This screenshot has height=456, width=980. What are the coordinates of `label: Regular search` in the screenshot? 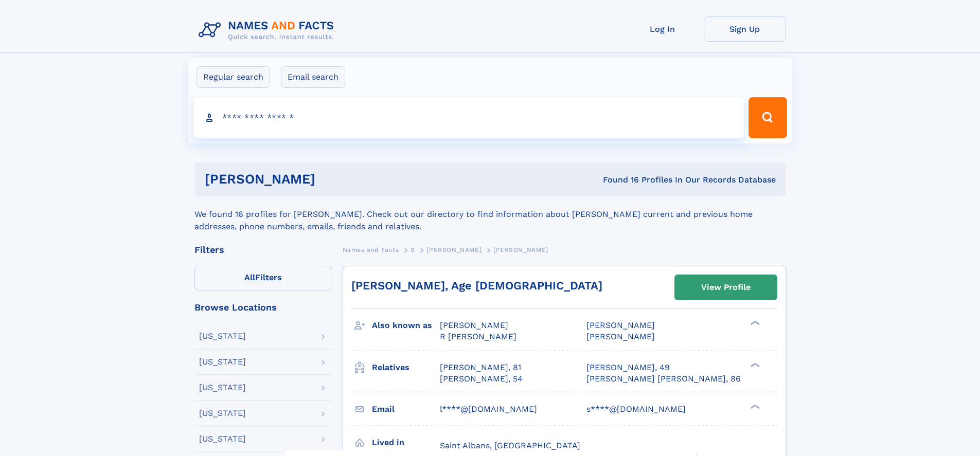 It's located at (233, 77).